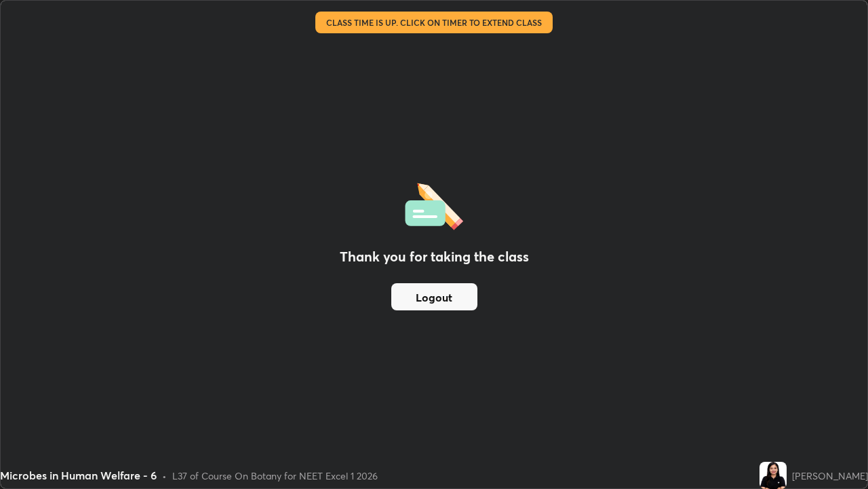 Image resolution: width=868 pixels, height=489 pixels. What do you see at coordinates (275, 475) in the screenshot?
I see `div: L37 of Course On Botany for NEET Excel 1 2026` at bounding box center [275, 475].